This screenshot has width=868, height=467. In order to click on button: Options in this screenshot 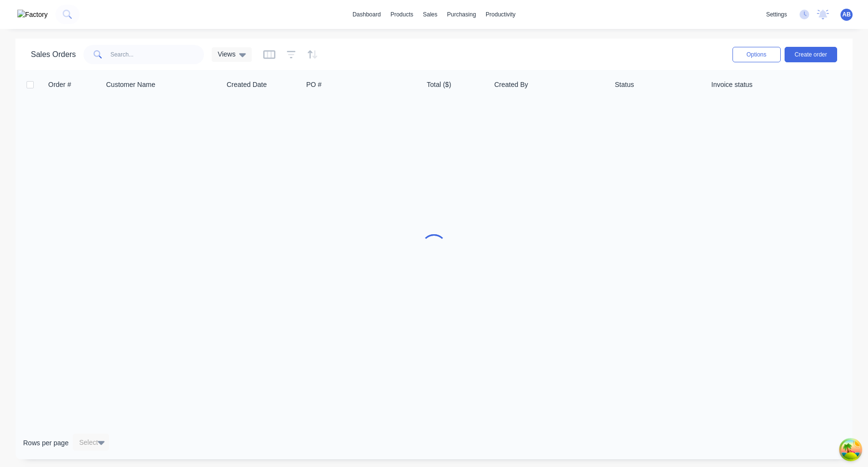, I will do `click(757, 55)`.